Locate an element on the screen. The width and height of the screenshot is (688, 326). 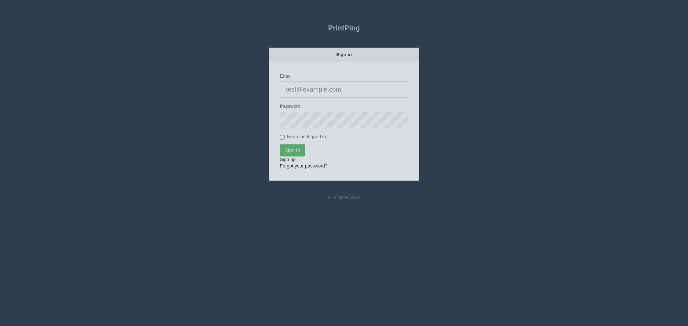
input: Sign In is located at coordinates (292, 149).